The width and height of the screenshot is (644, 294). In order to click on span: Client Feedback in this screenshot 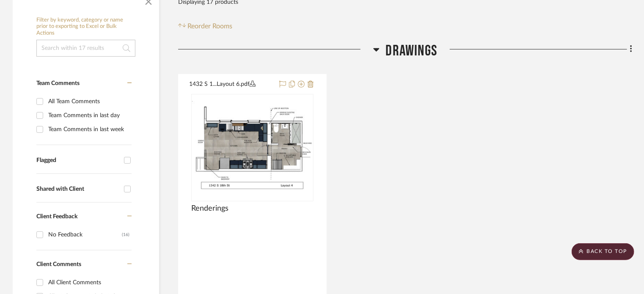, I will do `click(56, 217)`.